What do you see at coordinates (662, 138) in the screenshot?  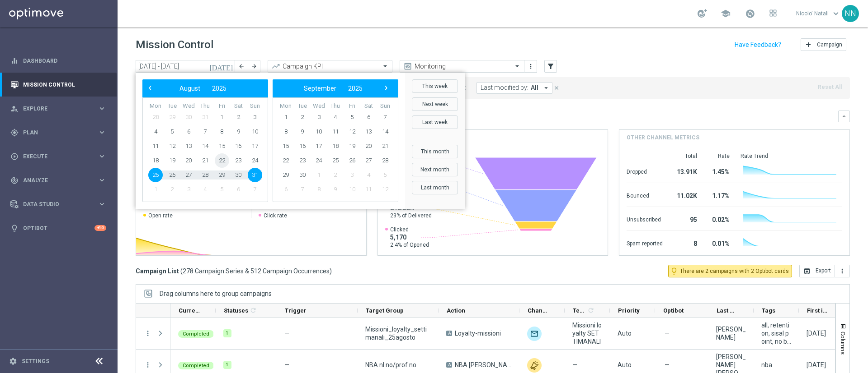 I see `h4: Other channel metrics` at bounding box center [662, 138].